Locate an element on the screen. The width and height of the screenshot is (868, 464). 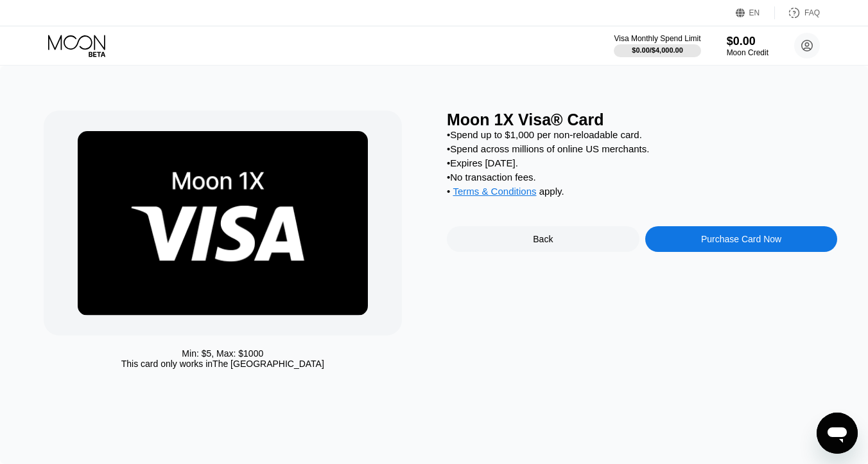
div: $0.00Moon Credit is located at coordinates (747, 45).